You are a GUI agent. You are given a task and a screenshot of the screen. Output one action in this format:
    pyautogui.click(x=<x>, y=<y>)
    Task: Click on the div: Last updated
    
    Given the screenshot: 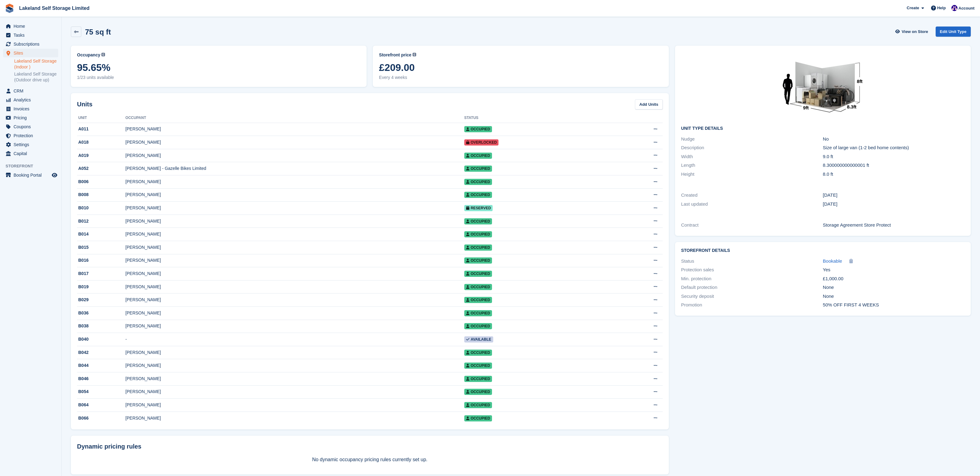 What is the action you would take?
    pyautogui.click(x=752, y=204)
    